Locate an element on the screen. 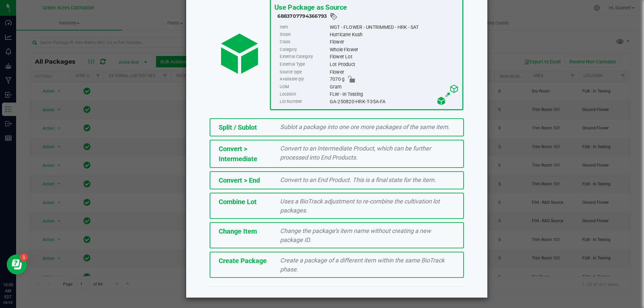 The height and width of the screenshot is (308, 644). span: Sublot a package into one ore more packages of the same item. is located at coordinates (365, 126).